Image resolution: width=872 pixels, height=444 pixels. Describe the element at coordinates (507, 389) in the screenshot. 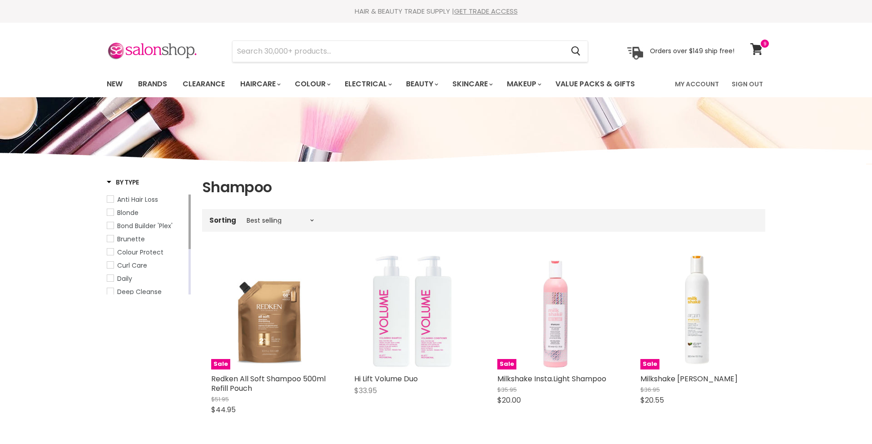

I see `span: $35.95` at that location.